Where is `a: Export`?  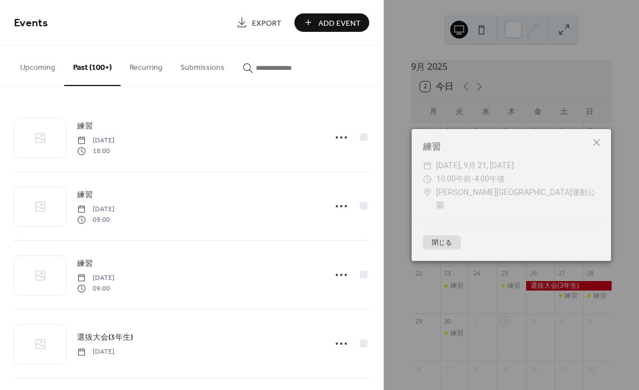
a: Export is located at coordinates (258, 22).